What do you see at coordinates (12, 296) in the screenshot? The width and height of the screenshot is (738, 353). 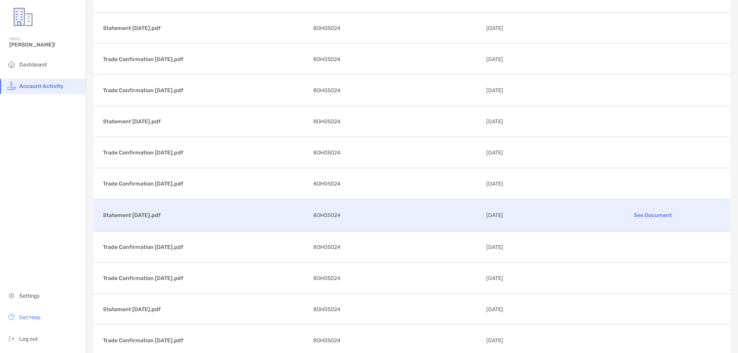 I see `img: settings icon` at bounding box center [12, 296].